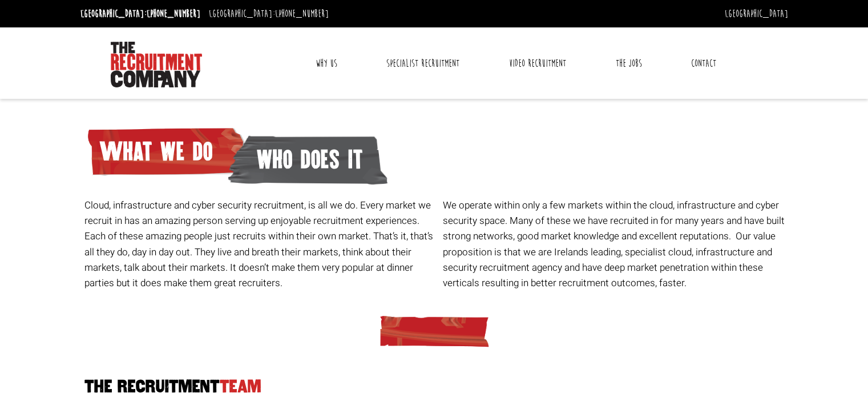 The height and width of the screenshot is (397, 868). I want to click on a: The Jobs, so click(629, 63).